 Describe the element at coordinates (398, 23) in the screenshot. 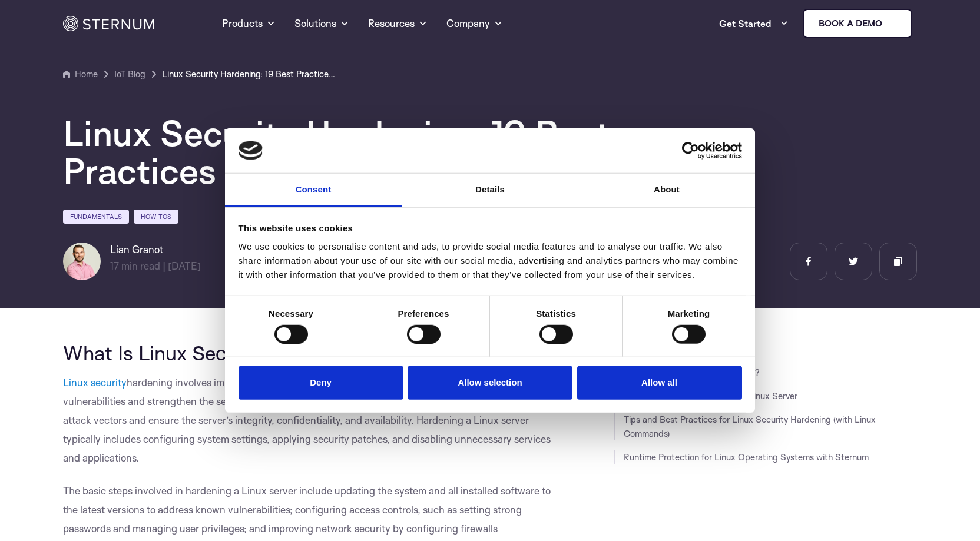

I see `a: Resources` at that location.